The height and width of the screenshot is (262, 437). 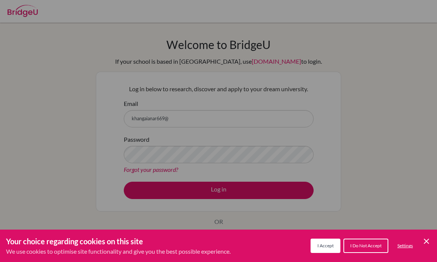 What do you see at coordinates (426, 241) in the screenshot?
I see `button: Save and close` at bounding box center [426, 241].